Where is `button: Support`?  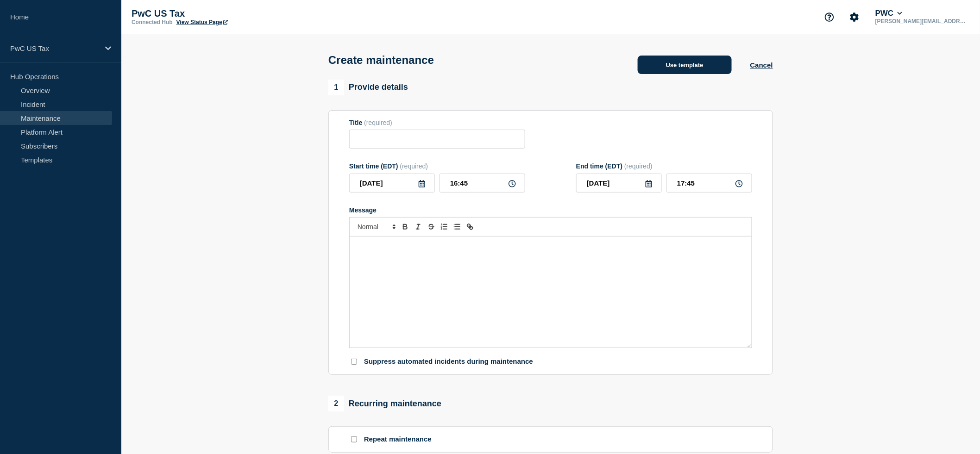
button: Support is located at coordinates (829, 17).